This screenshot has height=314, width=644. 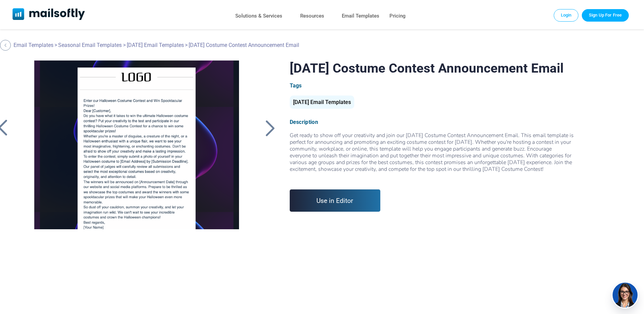 I want to click on a: Use in Editor, so click(x=335, y=201).